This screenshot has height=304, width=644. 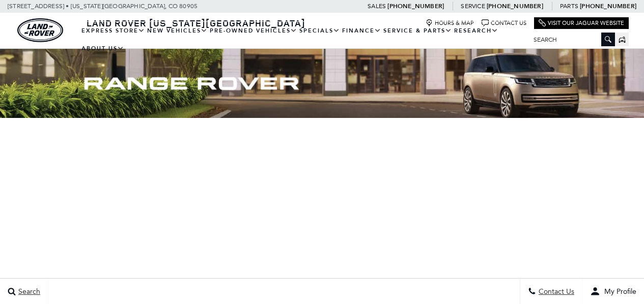 What do you see at coordinates (377, 6) in the screenshot?
I see `span: Sales` at bounding box center [377, 6].